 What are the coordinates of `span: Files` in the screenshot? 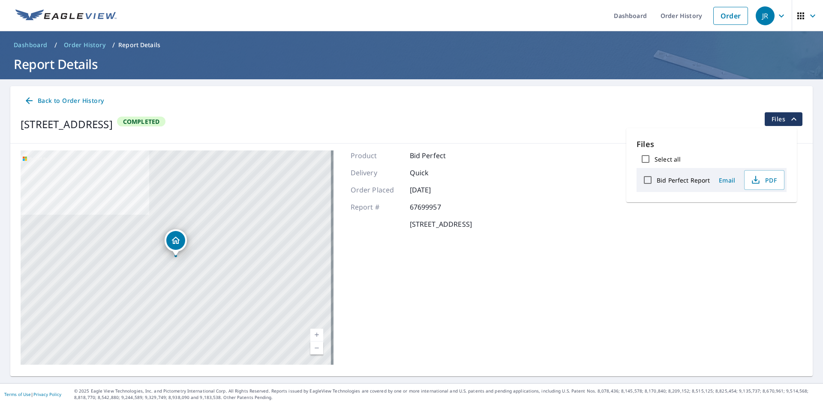 It's located at (786, 119).